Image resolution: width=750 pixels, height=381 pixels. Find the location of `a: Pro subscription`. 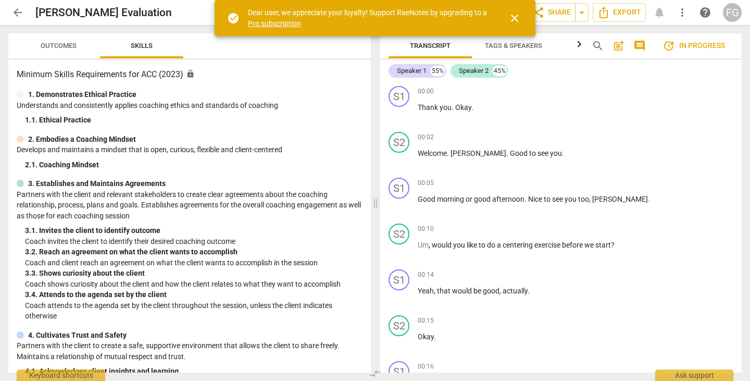

a: Pro subscription is located at coordinates (274, 23).